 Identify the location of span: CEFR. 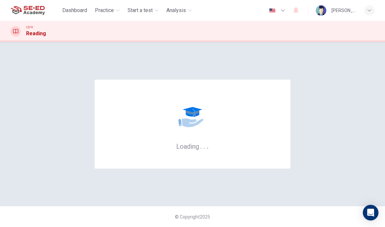
(29, 27).